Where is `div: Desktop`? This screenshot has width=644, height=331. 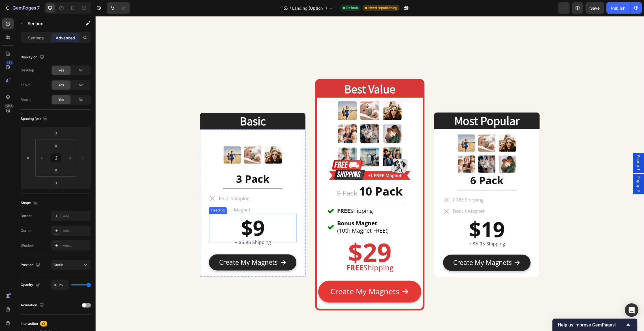
div: Desktop is located at coordinates (27, 70).